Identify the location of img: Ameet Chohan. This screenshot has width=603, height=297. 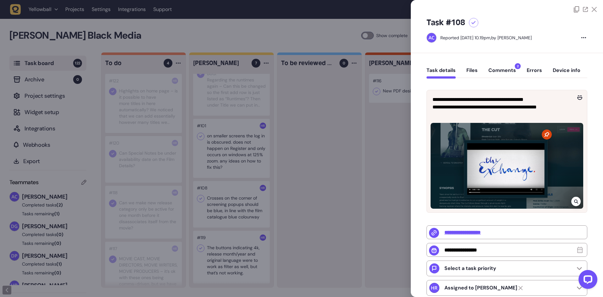
(432, 38).